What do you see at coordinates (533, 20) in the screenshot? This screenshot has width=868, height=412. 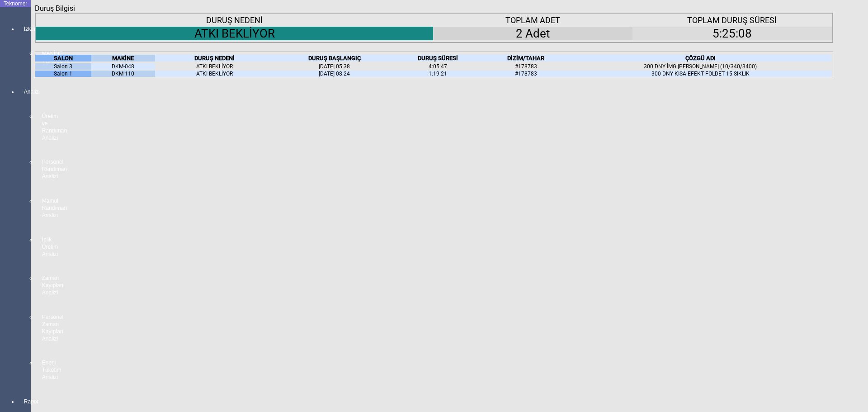 I see `div: TOPLAM ADET` at bounding box center [533, 20].